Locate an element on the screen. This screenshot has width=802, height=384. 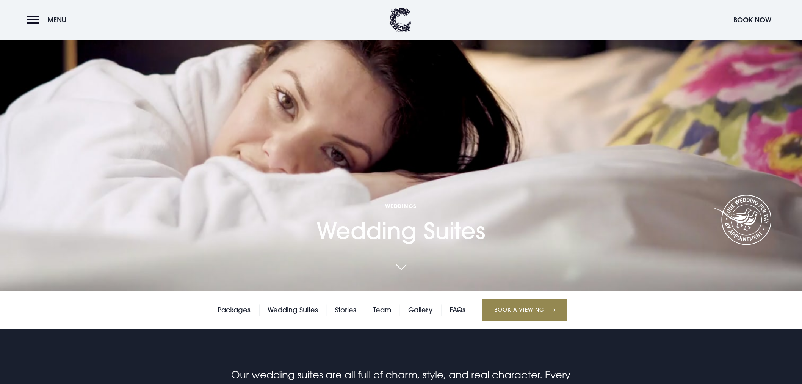
a: FAQs is located at coordinates (458, 310).